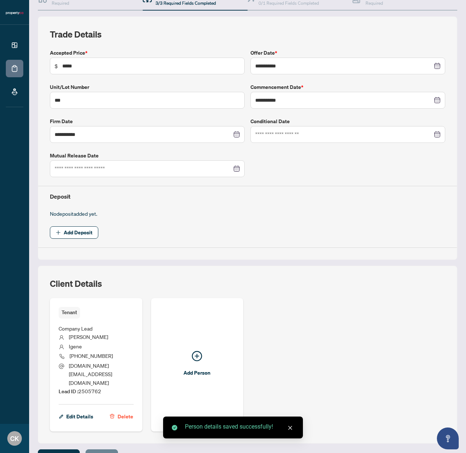  What do you see at coordinates (76, 283) in the screenshot?
I see `h2: Client Details` at bounding box center [76, 283].